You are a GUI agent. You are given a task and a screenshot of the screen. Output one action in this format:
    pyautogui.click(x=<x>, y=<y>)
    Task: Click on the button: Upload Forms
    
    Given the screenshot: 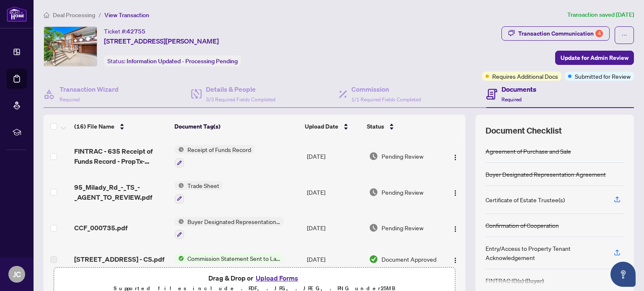 What is the action you would take?
    pyautogui.click(x=276, y=278)
    